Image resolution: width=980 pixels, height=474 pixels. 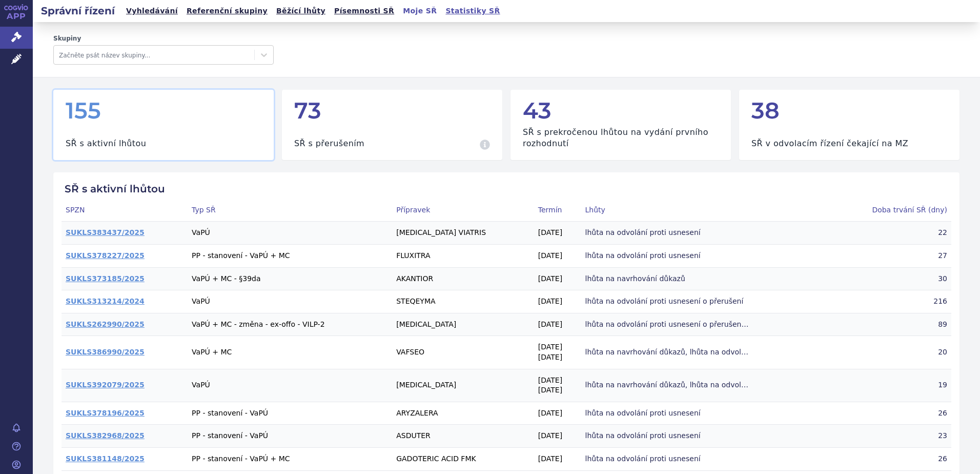 I want to click on td: VaPÚ + MC, so click(x=290, y=352).